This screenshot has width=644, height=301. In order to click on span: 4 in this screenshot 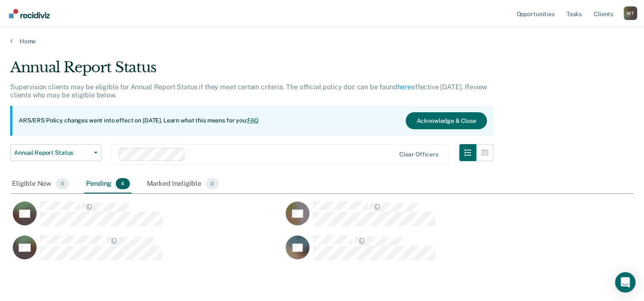, I will do `click(123, 183)`.